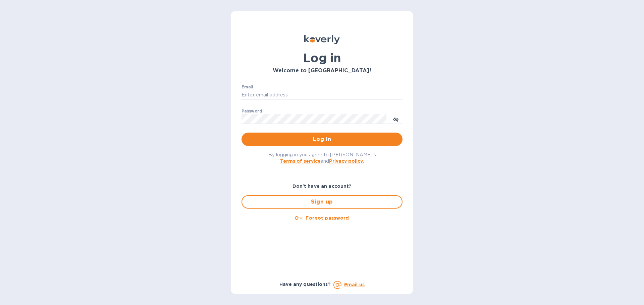  I want to click on label: Email, so click(247, 87).